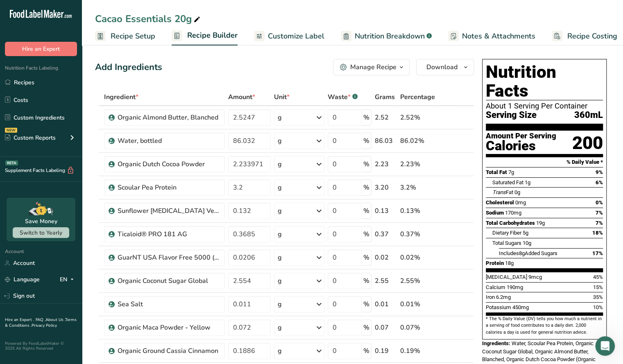 The height and width of the screenshot is (364, 623). What do you see at coordinates (598, 287) in the screenshot?
I see `span: 15%` at bounding box center [598, 287].